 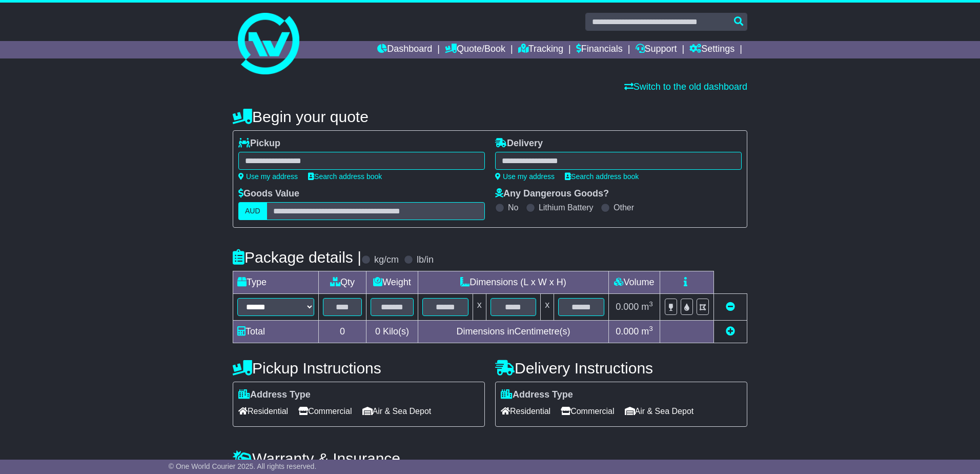 What do you see at coordinates (378, 331) in the screenshot?
I see `span: 0` at bounding box center [378, 331].